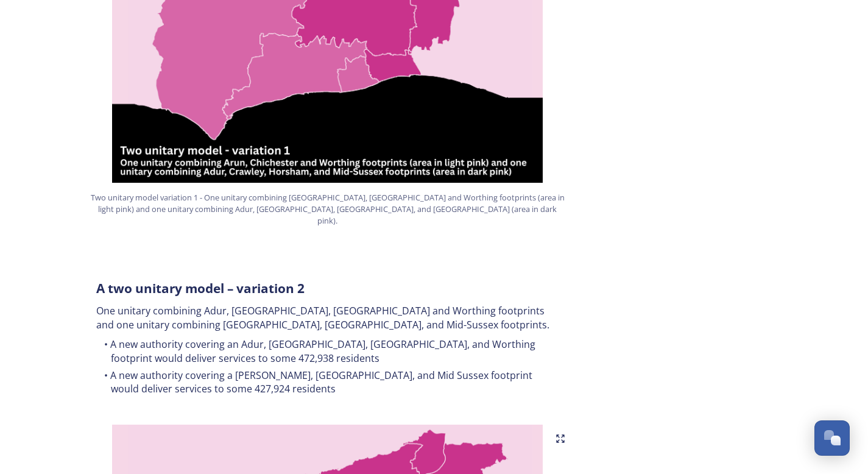 This screenshot has height=474, width=868. Describe the element at coordinates (200, 288) in the screenshot. I see `strong: A two unitary model – variation 2` at that location.